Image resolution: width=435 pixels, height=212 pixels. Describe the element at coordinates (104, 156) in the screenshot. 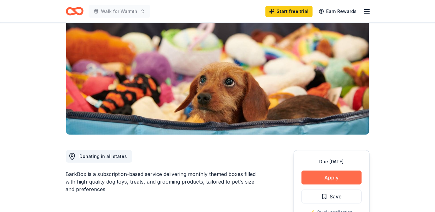

I see `span: Donating in all states` at that location.